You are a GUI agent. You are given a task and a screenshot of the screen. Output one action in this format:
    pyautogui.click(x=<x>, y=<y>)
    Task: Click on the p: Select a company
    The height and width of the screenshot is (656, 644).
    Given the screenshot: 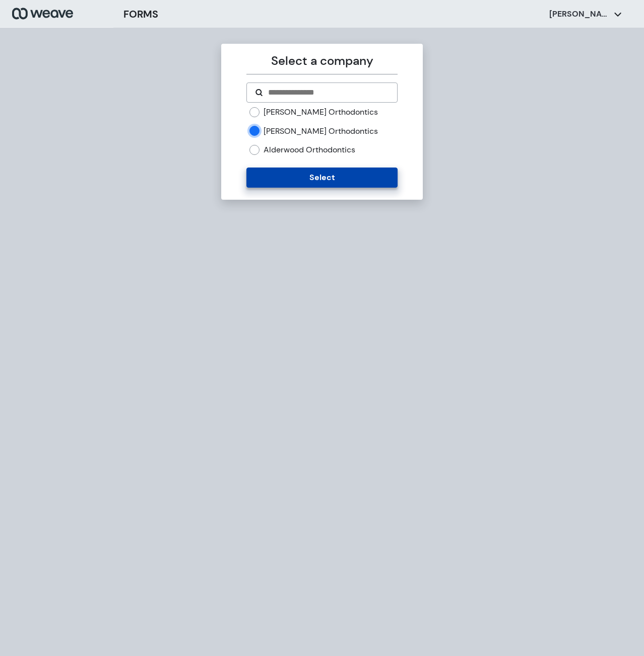 What is the action you would take?
    pyautogui.click(x=321, y=61)
    